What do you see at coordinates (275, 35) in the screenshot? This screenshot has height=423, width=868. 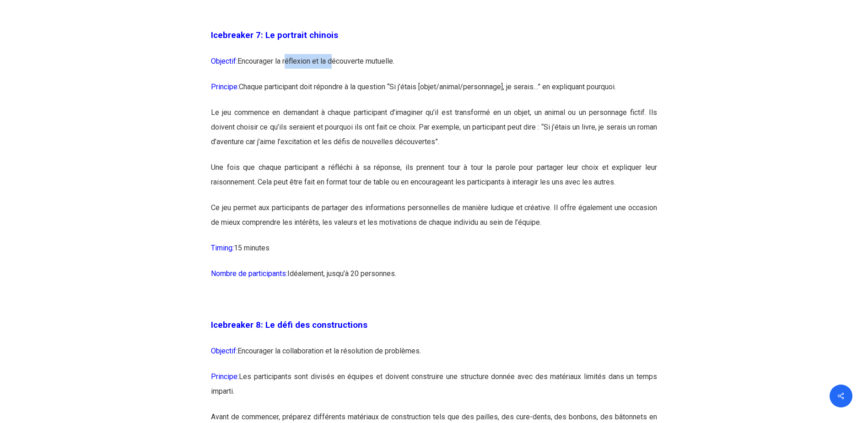 I see `span: Icebreaker 7: Le portrait chinois` at bounding box center [275, 35].